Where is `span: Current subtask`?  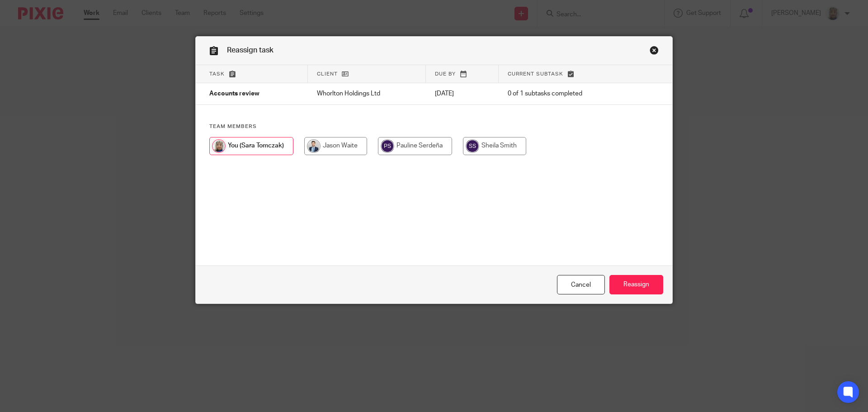 span: Current subtask is located at coordinates (536, 74).